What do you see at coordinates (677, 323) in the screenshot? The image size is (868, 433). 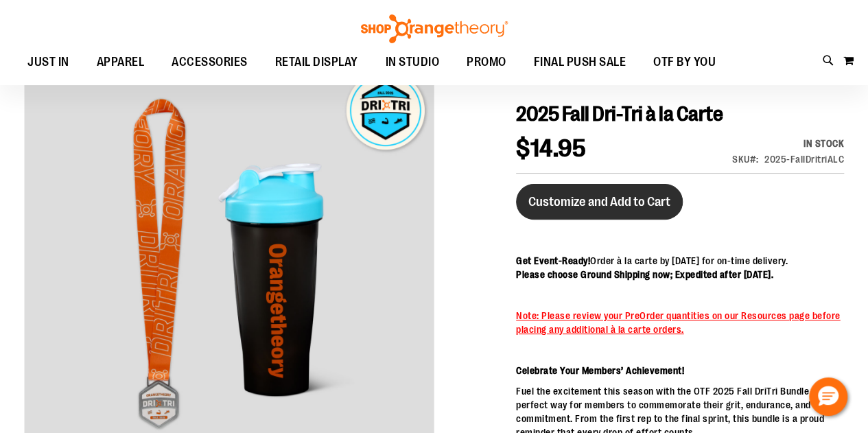 I see `span: Note: Please review your PreOrder quantities on our Resources page before placing any additional ...` at bounding box center [677, 323].